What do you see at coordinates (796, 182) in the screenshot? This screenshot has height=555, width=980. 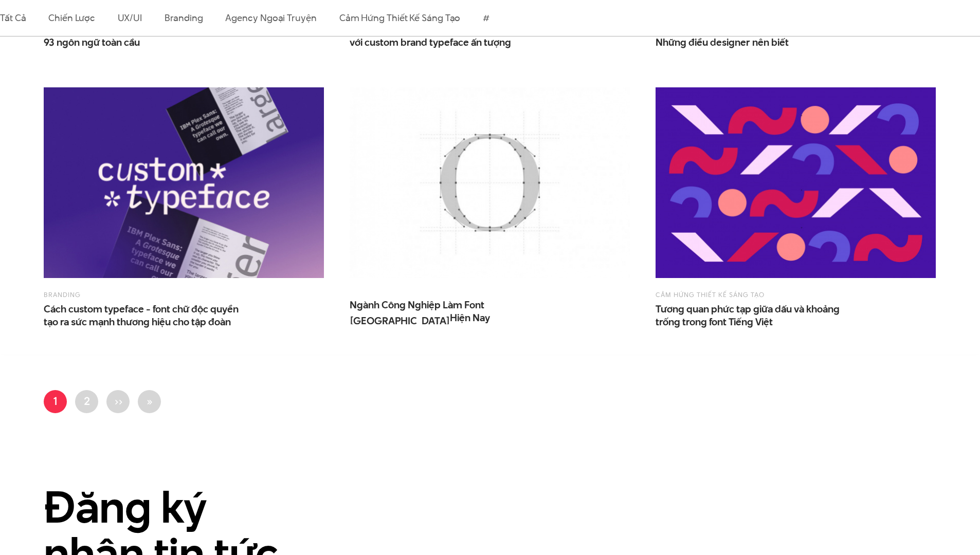 I see `img: font tieng viet` at bounding box center [796, 182].